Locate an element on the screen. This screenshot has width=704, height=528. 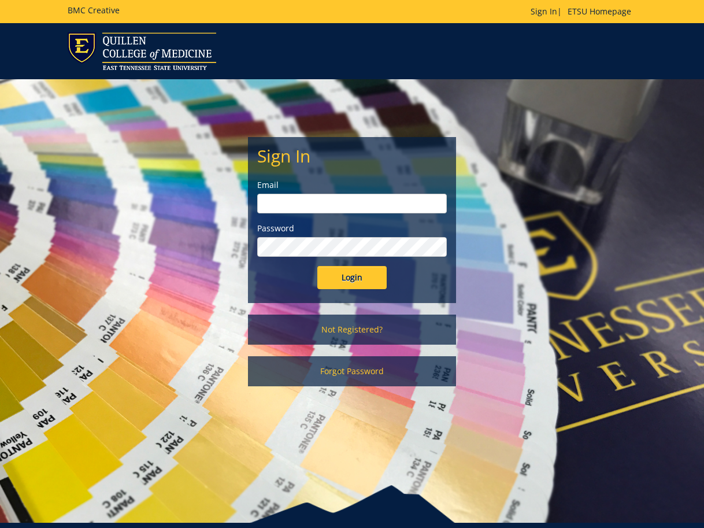
h5: BMC Creative is located at coordinates (94, 10).